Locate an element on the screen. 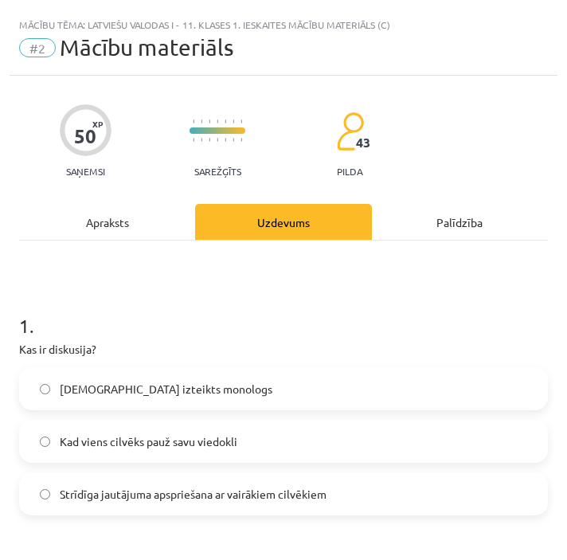 The width and height of the screenshot is (567, 560). input: Strīdīga jautājuma apspriešana ar vairākiem cilvēkiem is located at coordinates (45, 494).